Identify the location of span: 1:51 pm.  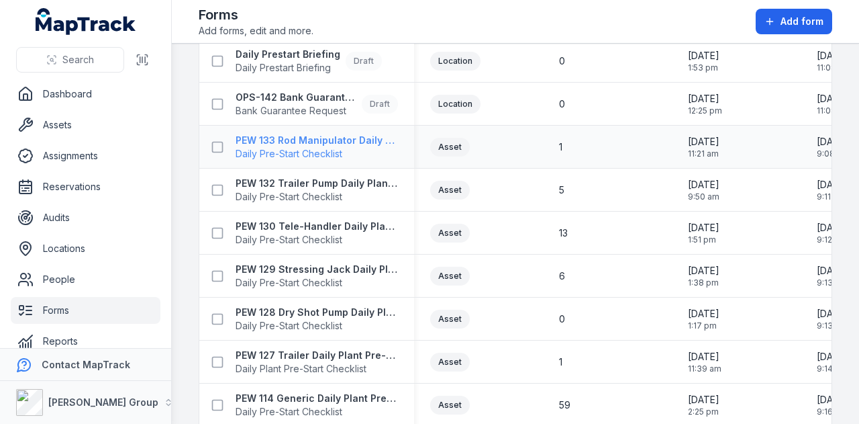
(704, 240).